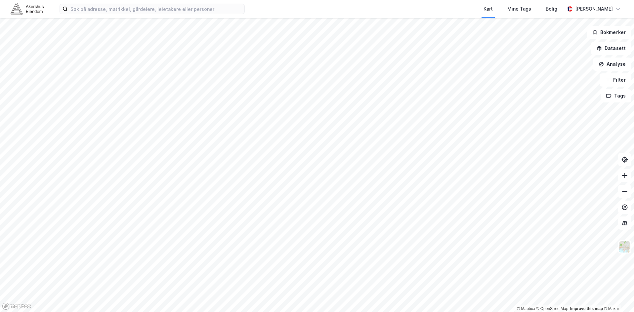 The width and height of the screenshot is (634, 312). What do you see at coordinates (553, 309) in the screenshot?
I see `a: OpenStreetMap` at bounding box center [553, 309].